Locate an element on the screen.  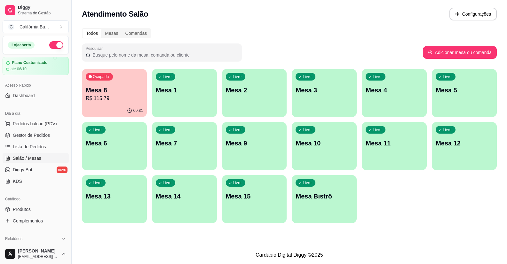
span: Pedidos balcão (PDV) is located at coordinates (35, 124).